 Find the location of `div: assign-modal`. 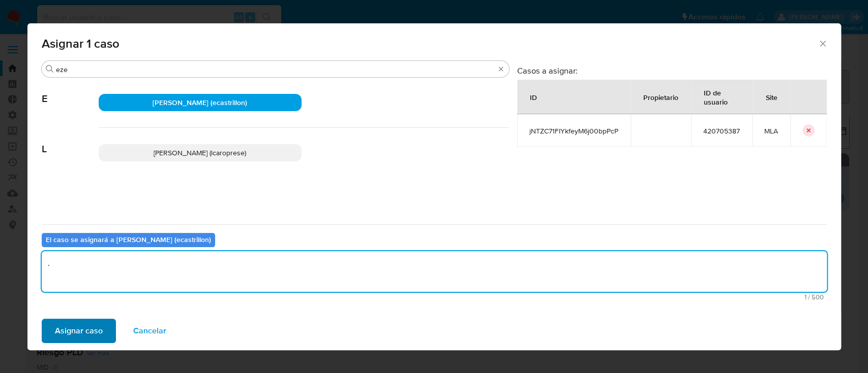

div: assign-modal is located at coordinates (434, 187).